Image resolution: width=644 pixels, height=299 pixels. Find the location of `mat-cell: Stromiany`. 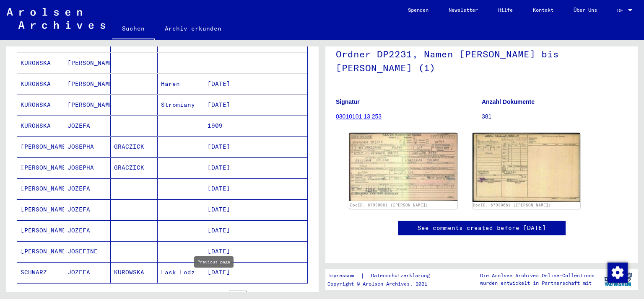

mat-cell: Stromiany is located at coordinates (181, 105).